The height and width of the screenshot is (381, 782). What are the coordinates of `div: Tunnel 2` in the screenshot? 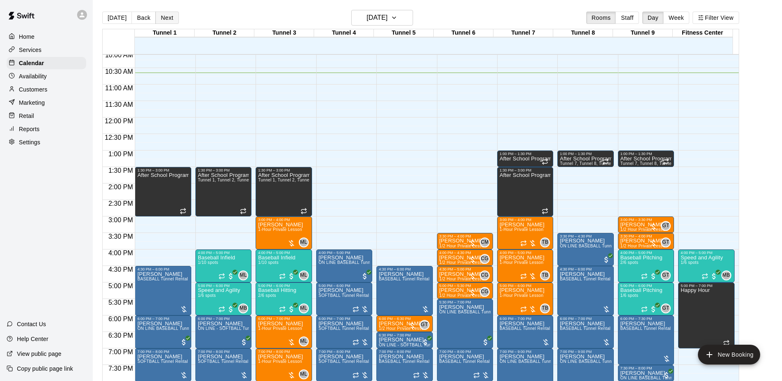 It's located at (224, 33).